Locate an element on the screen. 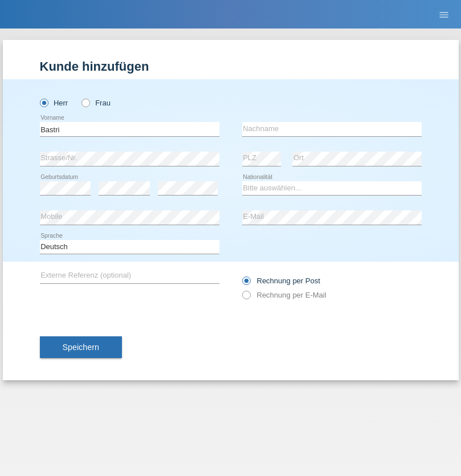 The height and width of the screenshot is (476, 461). label: Rechnung per E-Mail is located at coordinates (285, 295).